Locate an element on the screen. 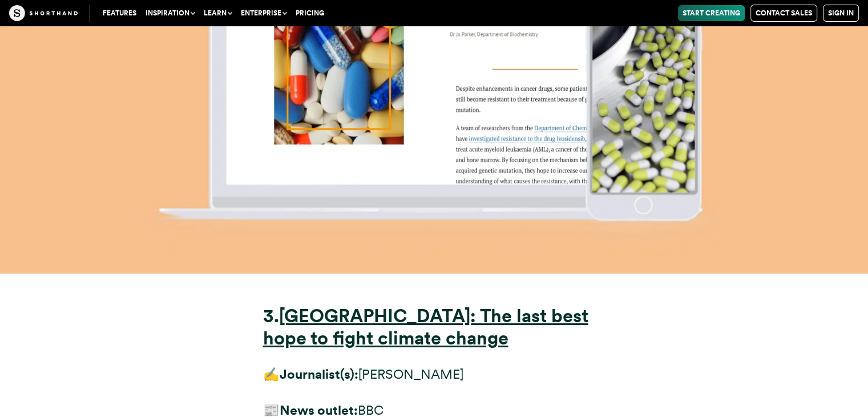  a: Contact Sales is located at coordinates (783, 13).